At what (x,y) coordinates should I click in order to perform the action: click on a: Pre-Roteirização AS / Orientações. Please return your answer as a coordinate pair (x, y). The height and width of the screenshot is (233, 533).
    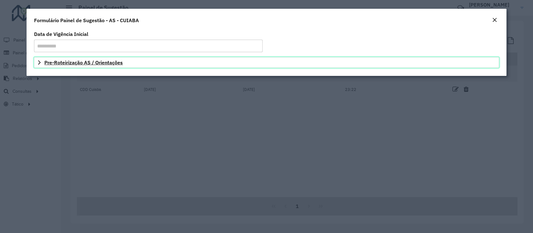
    Looking at the image, I should click on (266, 62).